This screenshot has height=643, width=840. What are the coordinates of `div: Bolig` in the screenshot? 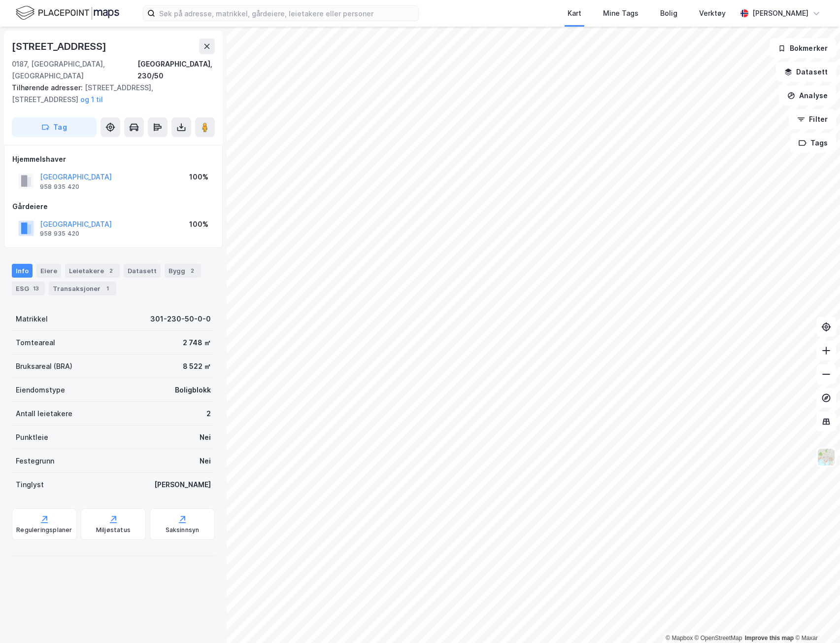 It's located at (669, 13).